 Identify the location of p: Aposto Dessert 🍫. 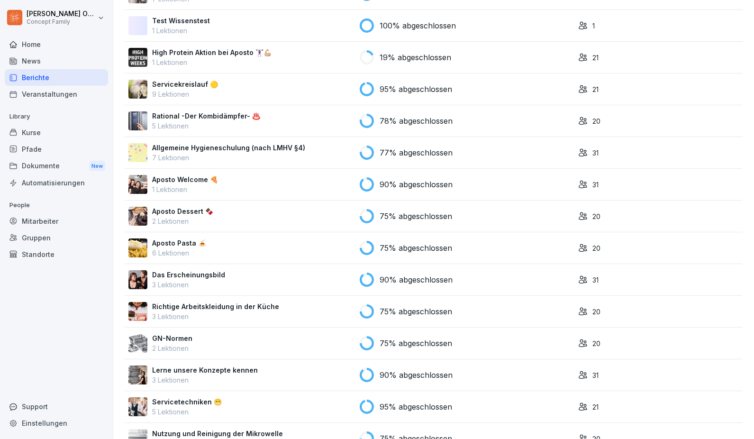
(182, 211).